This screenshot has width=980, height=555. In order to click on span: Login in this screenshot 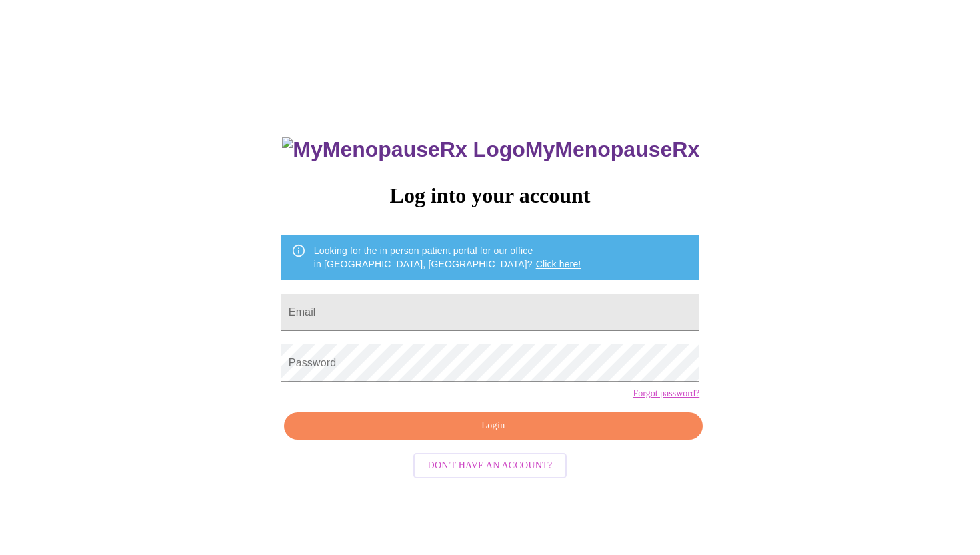, I will do `click(493, 425)`.